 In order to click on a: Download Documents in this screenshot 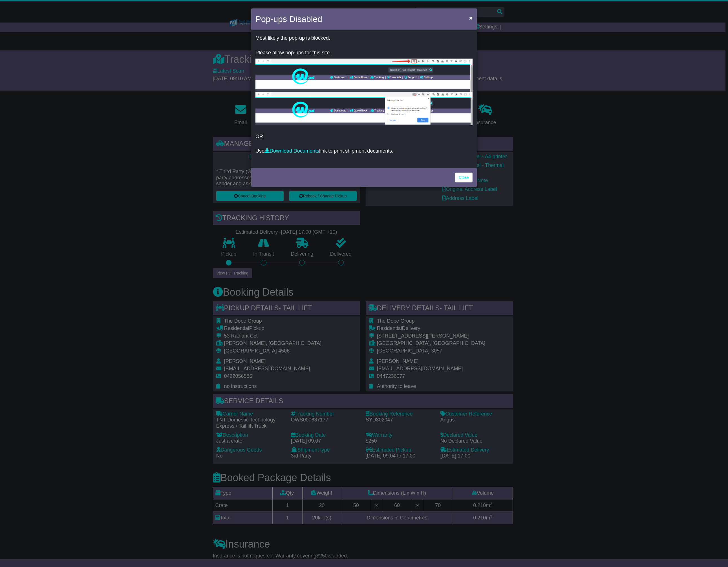, I will do `click(292, 151)`.